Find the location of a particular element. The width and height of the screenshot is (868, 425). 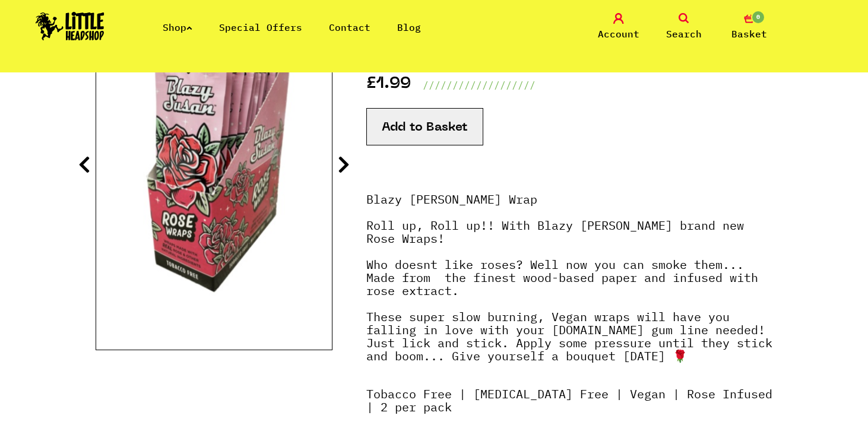

button: Add to Basket is located at coordinates (425, 127).